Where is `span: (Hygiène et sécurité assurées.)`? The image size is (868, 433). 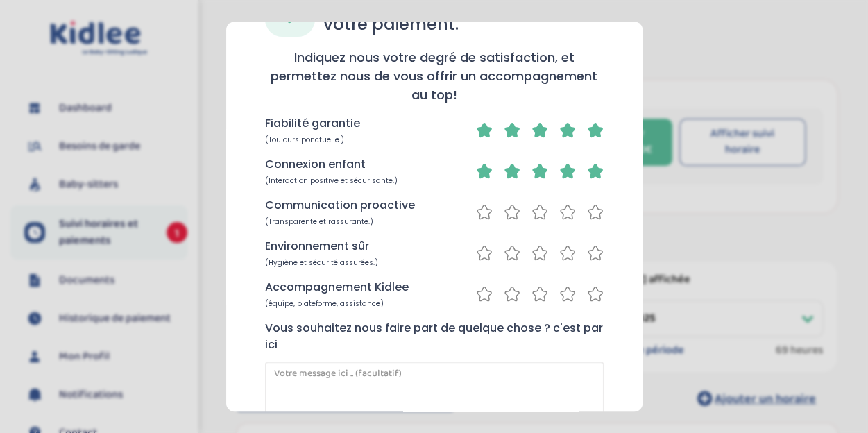
span: (Hygiène et sécurité assurées.) is located at coordinates (321, 263).